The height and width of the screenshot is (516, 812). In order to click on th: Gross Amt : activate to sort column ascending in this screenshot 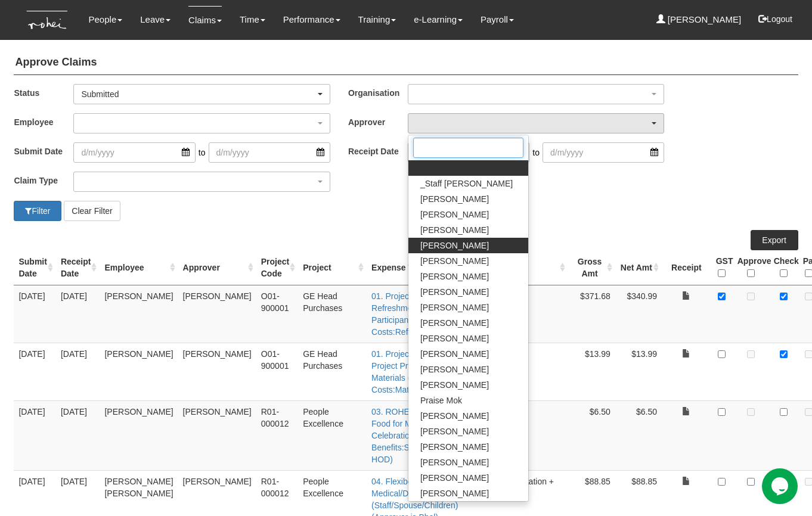, I will do `click(591, 268)`.